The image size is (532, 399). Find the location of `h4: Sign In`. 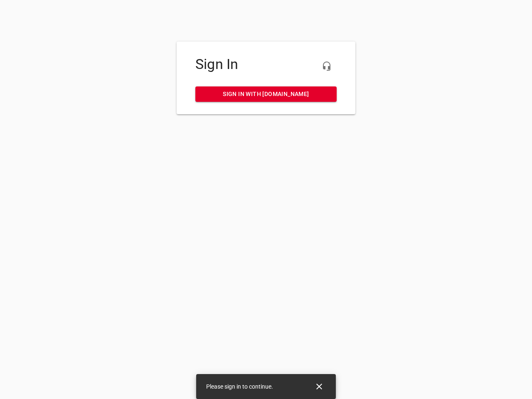

h4: Sign In is located at coordinates (266, 64).